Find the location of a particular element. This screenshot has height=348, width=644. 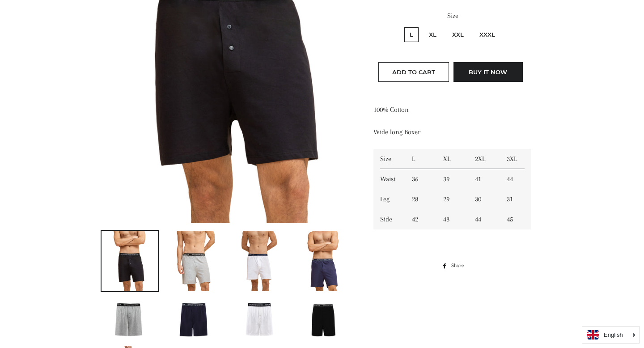

label: XL is located at coordinates (432, 35).